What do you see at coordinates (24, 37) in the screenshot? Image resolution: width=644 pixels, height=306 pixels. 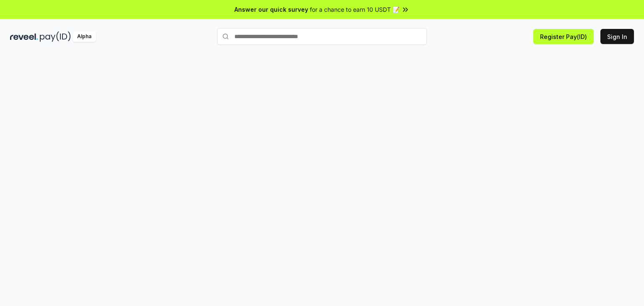 I see `img: reveel_dark` at bounding box center [24, 37].